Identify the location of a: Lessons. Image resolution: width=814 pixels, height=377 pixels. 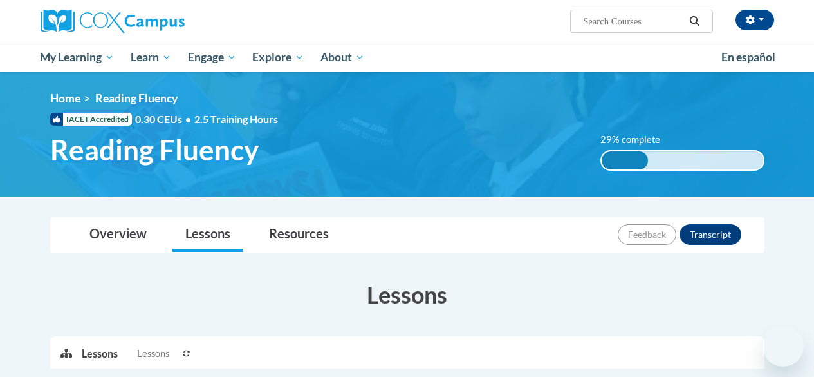
(208, 234).